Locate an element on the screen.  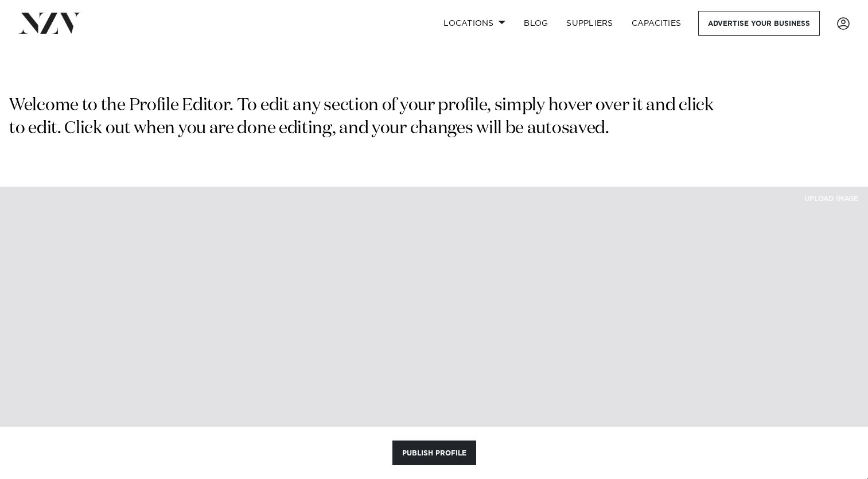
a: Capacities is located at coordinates (657, 23).